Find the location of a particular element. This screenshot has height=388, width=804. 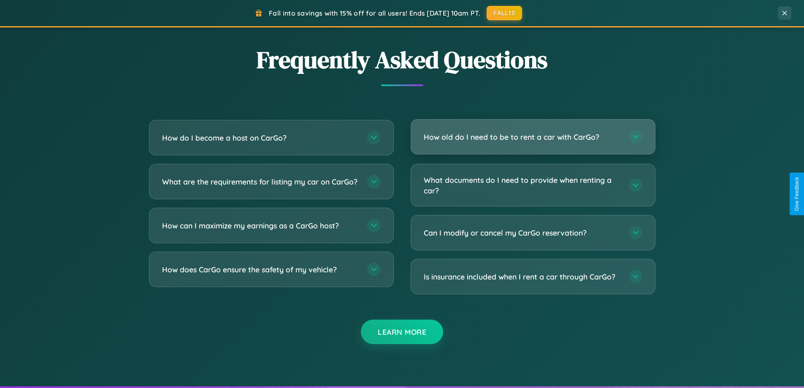

h3: How old do I need to be to rent a car with CarGo? is located at coordinates (522, 137).